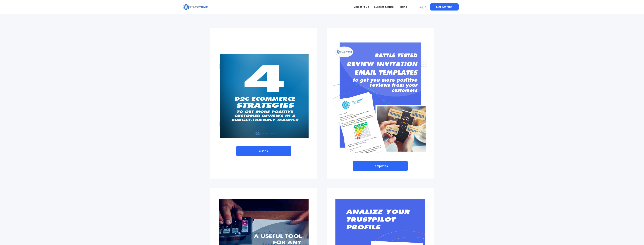 This screenshot has width=644, height=245. I want to click on img: StackTome ebook: 4 D2C ecommerce strategies to get more positive customer reviews in a budget-fri..., so click(264, 96).